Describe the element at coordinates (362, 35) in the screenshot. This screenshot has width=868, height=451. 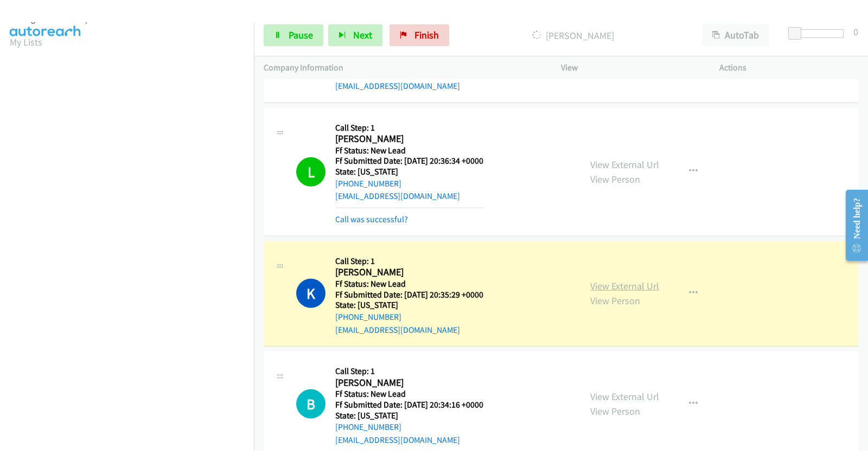
I see `span: Next` at that location.